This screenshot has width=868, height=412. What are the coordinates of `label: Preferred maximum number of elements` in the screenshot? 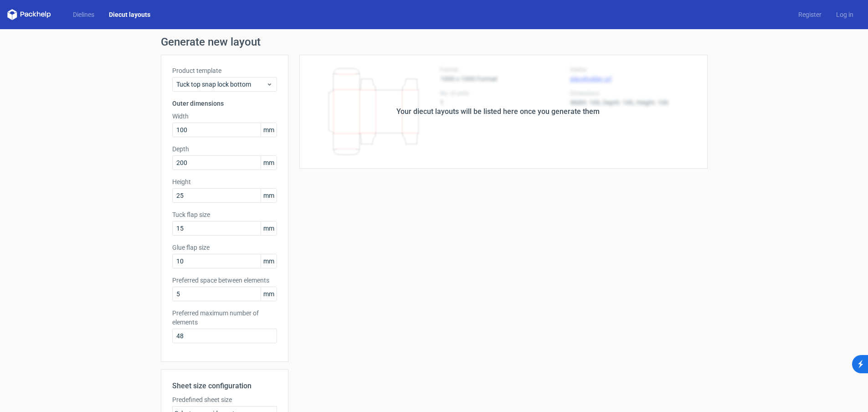 It's located at (225, 318).